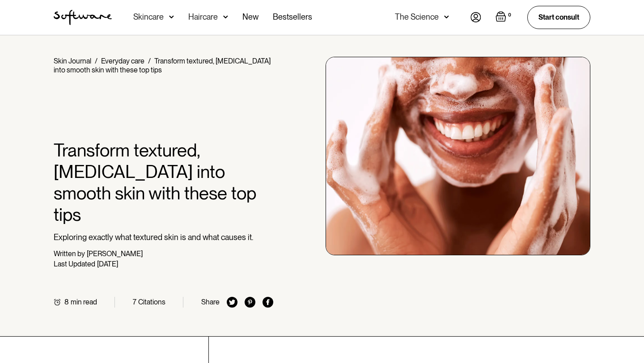  I want to click on p: Exploring exactly what textured skin is and what causes it., so click(163, 238).